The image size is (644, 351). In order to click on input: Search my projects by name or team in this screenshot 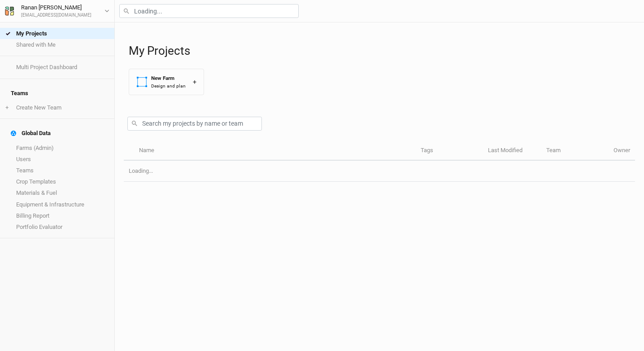, I will do `click(195, 123)`.